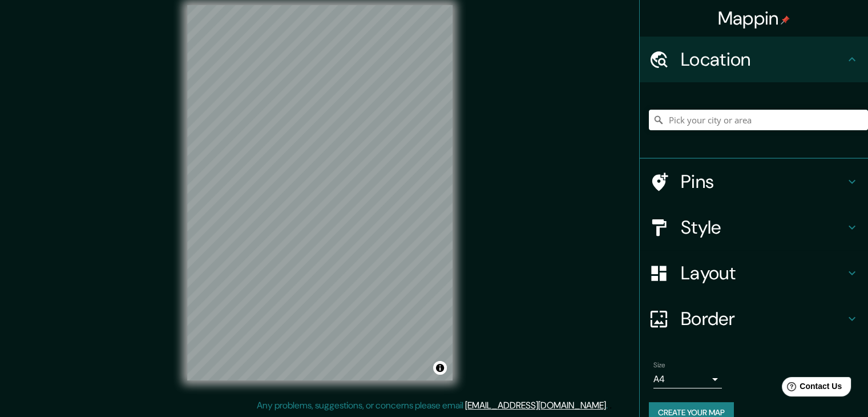  Describe the element at coordinates (755, 319) in the screenshot. I see `div: Border` at that location.